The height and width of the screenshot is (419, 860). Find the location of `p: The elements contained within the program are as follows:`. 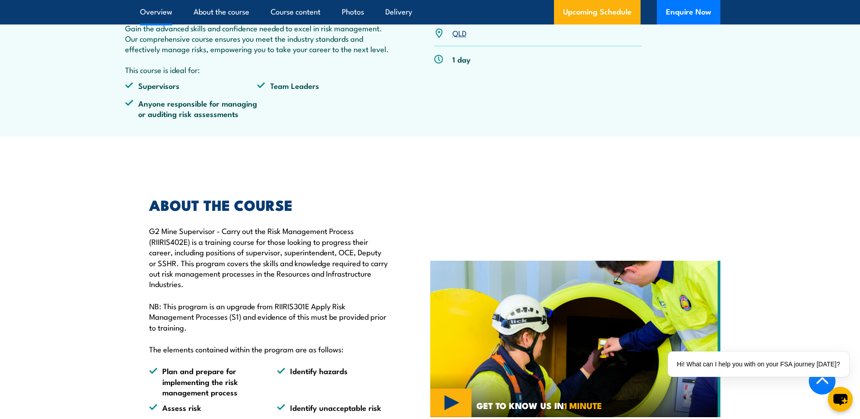

p: The elements contained within the program are as follows: is located at coordinates (269, 348).